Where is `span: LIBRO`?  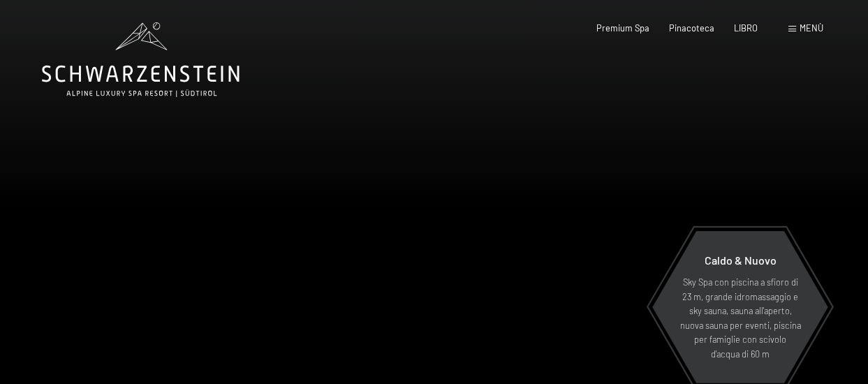 span: LIBRO is located at coordinates (746, 28).